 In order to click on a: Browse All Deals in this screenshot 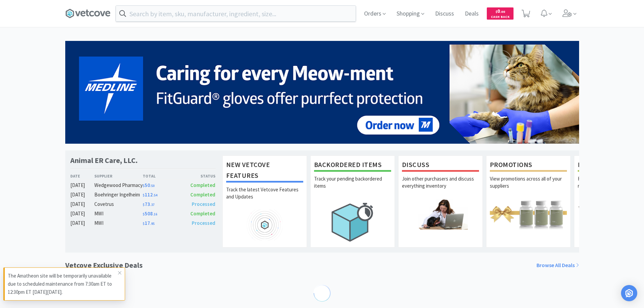, I will do `click(558, 265)`.